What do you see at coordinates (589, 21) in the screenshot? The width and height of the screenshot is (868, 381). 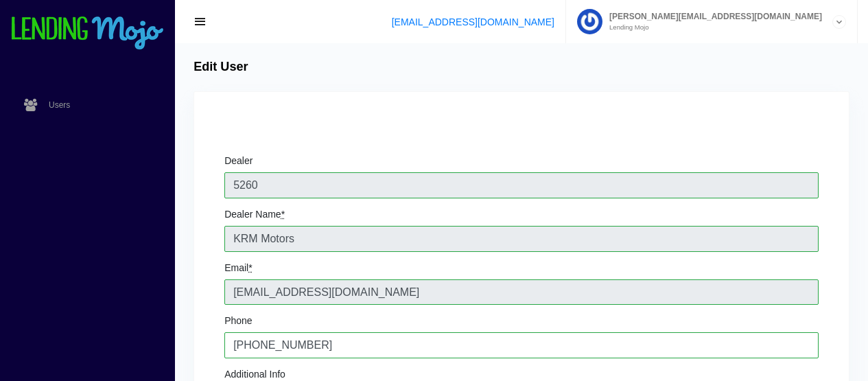 I see `img: Profile image` at bounding box center [589, 21].